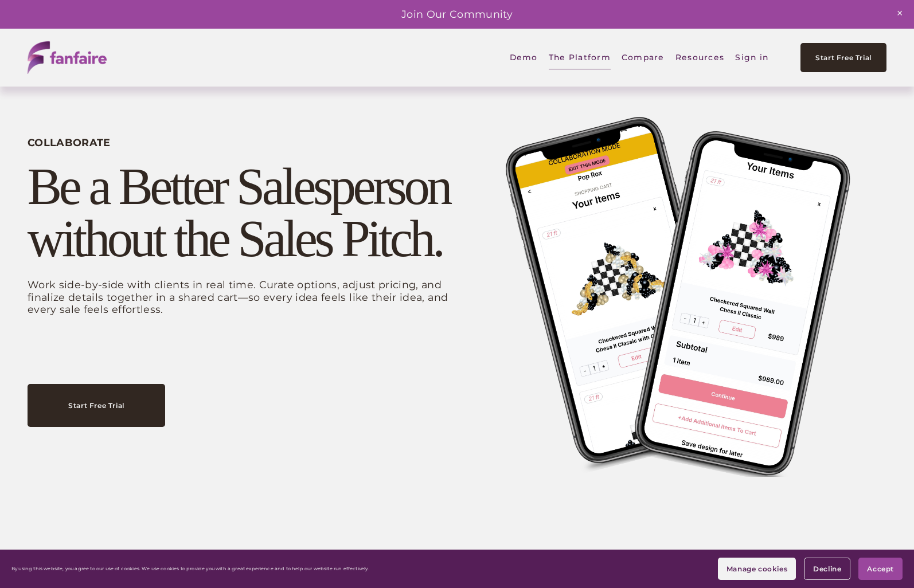 Image resolution: width=914 pixels, height=588 pixels. I want to click on button: Accept, so click(880, 569).